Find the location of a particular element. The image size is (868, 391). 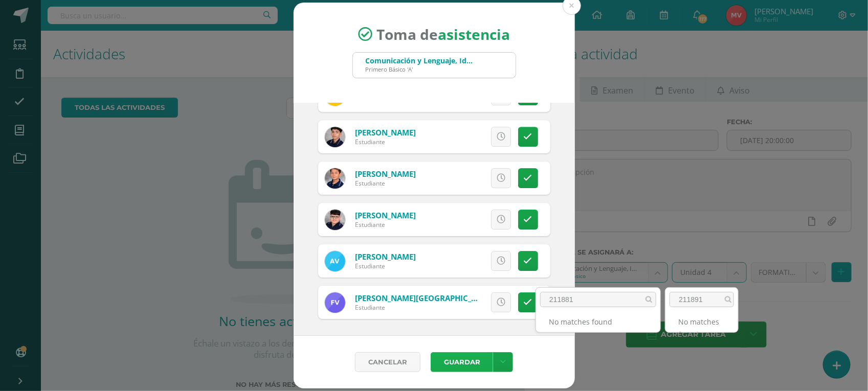

input: Busca un grado o sección aquí... is located at coordinates (434, 65).